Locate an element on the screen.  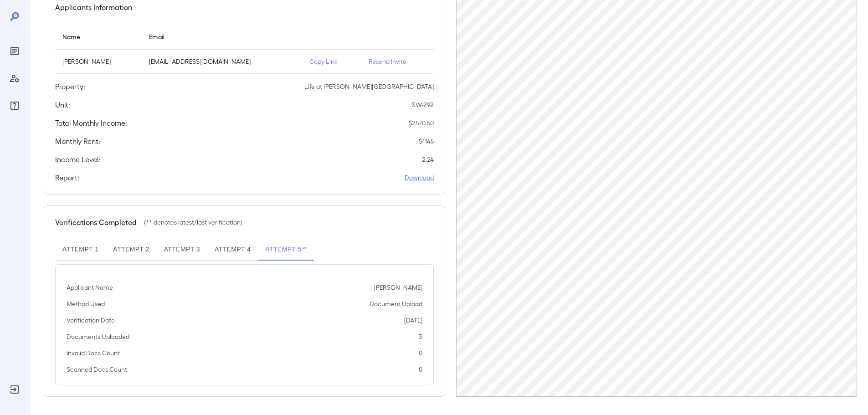
h5: Income Level: is located at coordinates (78, 160).